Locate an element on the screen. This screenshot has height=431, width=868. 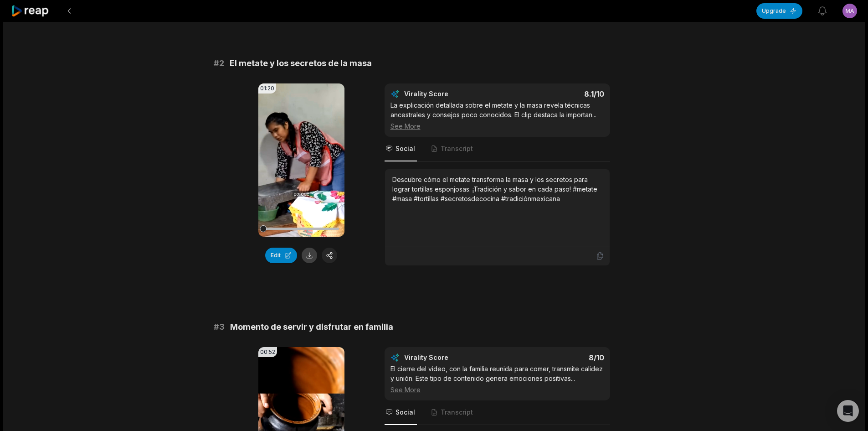
div: El cierre del video, con la familia reunida para comer, transmite calidez y unión. Este tipo de c... is located at coordinates (497, 379).